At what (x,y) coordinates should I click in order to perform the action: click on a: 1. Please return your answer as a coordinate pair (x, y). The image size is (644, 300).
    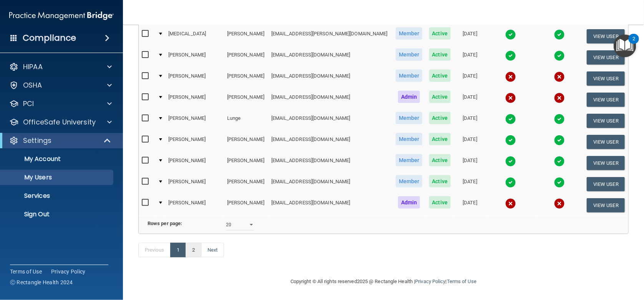
    Looking at the image, I should click on (178, 250).